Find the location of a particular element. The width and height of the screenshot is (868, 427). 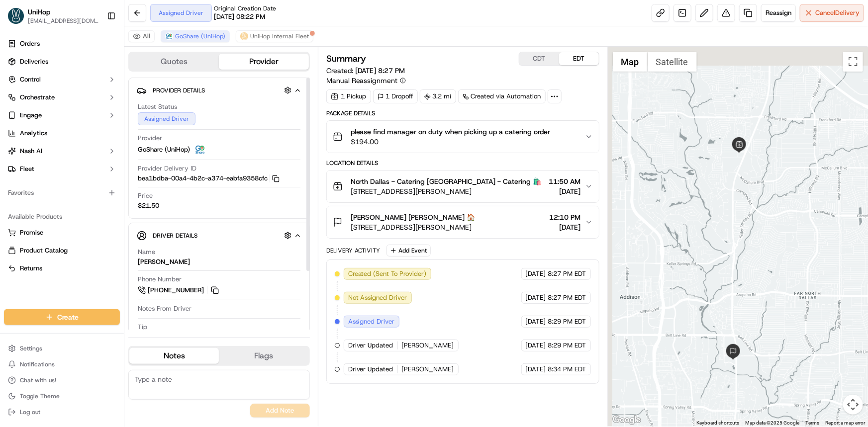

span: Driver Updated is located at coordinates (371, 346).